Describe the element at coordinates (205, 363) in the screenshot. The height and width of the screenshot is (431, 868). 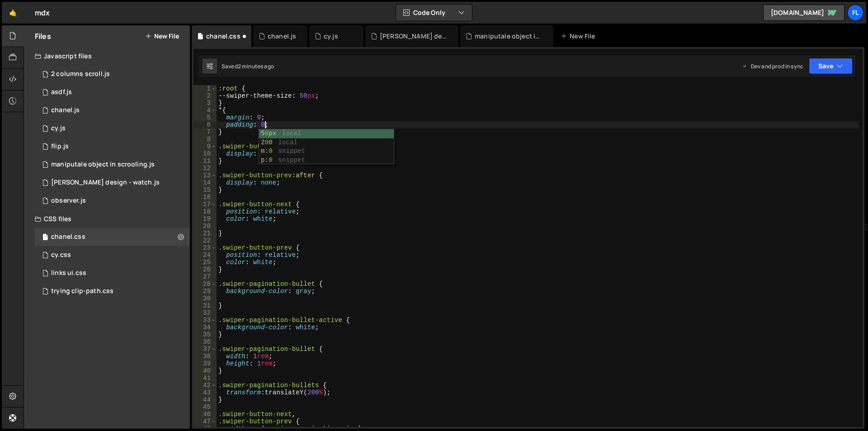
I see `div: 39` at that location.